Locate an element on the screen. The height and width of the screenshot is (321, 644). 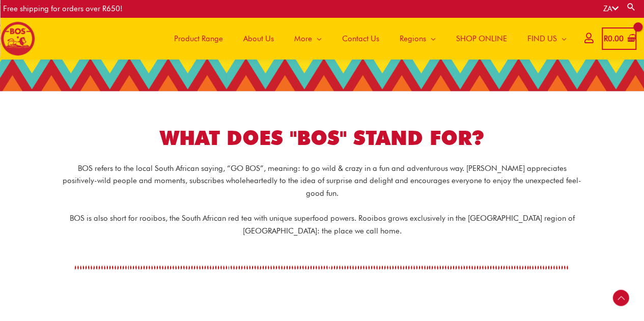
span: Product Range is located at coordinates (199, 38).